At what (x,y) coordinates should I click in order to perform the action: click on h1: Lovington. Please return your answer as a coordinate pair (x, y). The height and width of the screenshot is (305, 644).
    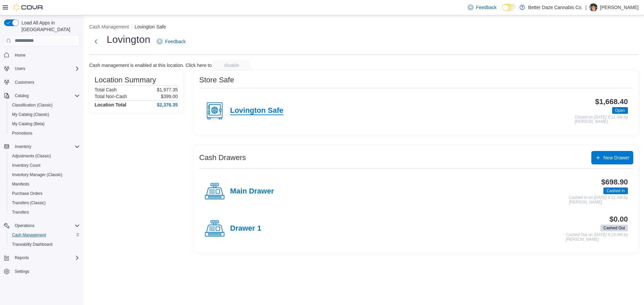
    Looking at the image, I should click on (128, 40).